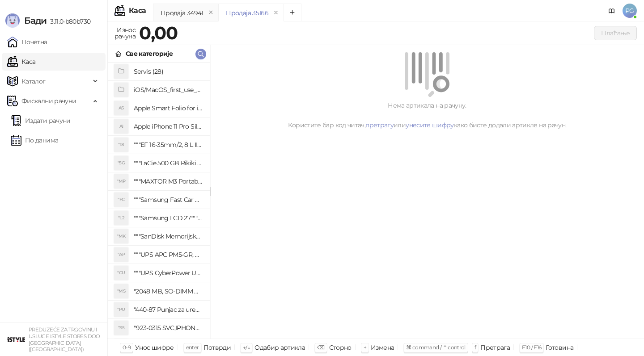 The height and width of the screenshot is (356, 644). I want to click on span: Фискални рачуни, so click(49, 101).